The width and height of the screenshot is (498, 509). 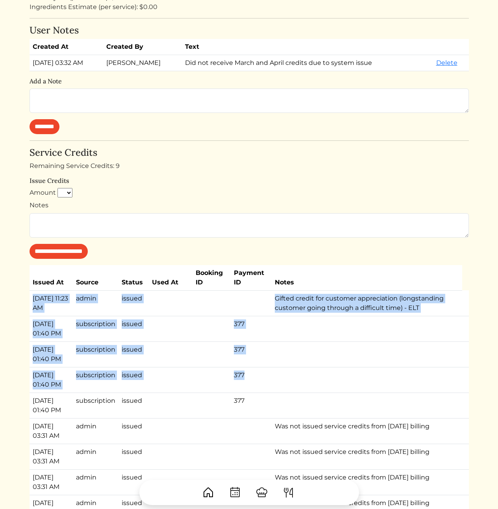 I want to click on img: CalendarDots-5bcf9d9080389f2a281d69619e1c85352834be518fbc73d9501aef674afc0d57.svg, so click(x=235, y=493).